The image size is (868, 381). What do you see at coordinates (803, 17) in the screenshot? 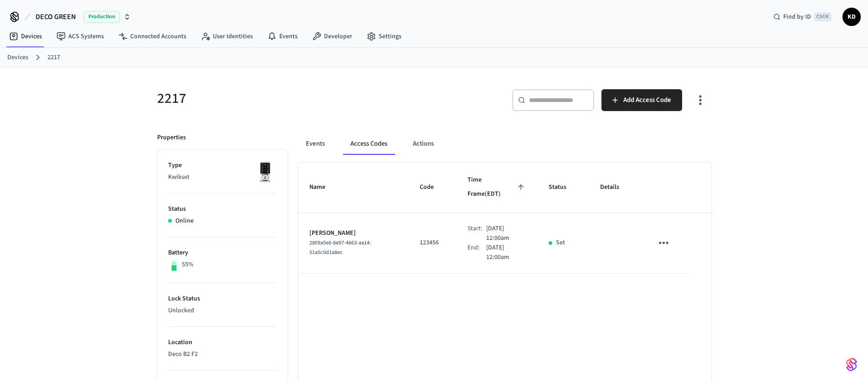
I see `div: Find by IDCtrl K` at bounding box center [803, 17].